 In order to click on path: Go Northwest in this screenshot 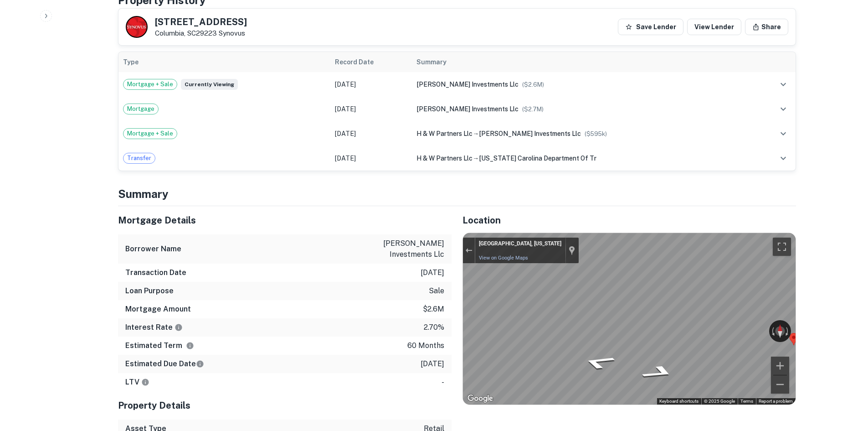, I will do `click(598, 362)`.